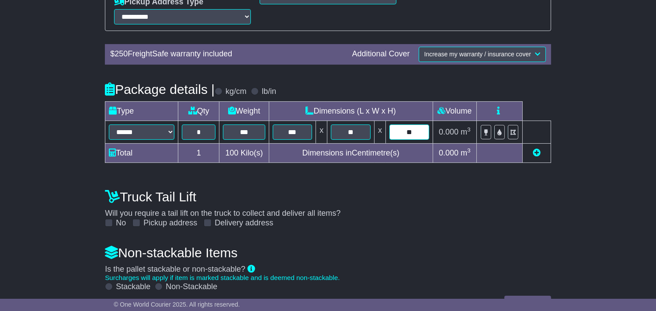 Image resolution: width=656 pixels, height=311 pixels. What do you see at coordinates (328, 278) in the screenshot?
I see `div: Surcharges will apply if item is marked stackable and is deemed non-stackable.` at bounding box center [328, 278].